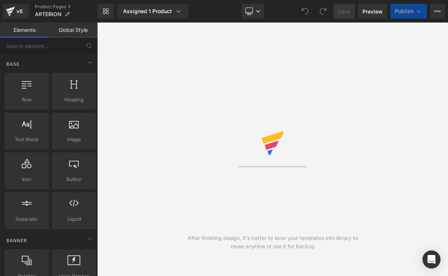  I want to click on button: Publish, so click(409, 11).